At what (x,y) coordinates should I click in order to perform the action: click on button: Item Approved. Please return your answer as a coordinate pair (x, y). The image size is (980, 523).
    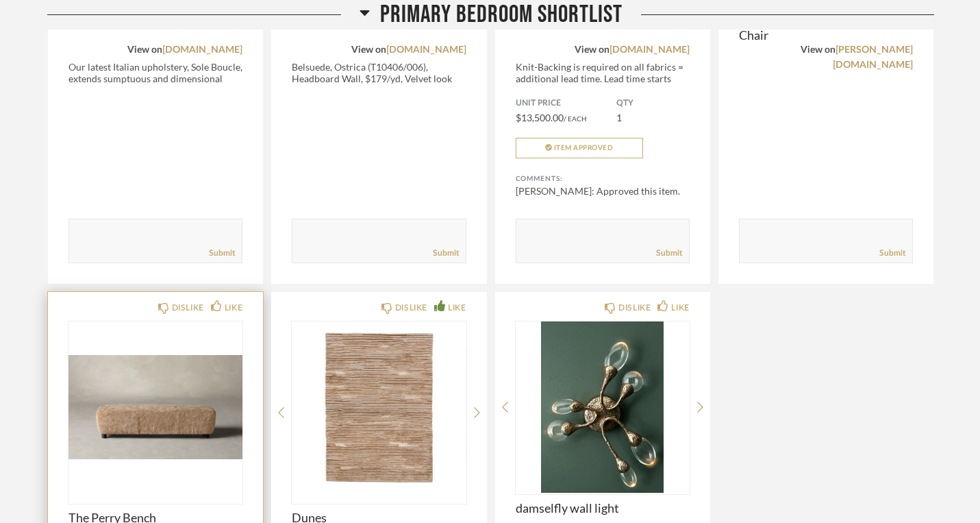
    Looking at the image, I should click on (580, 148).